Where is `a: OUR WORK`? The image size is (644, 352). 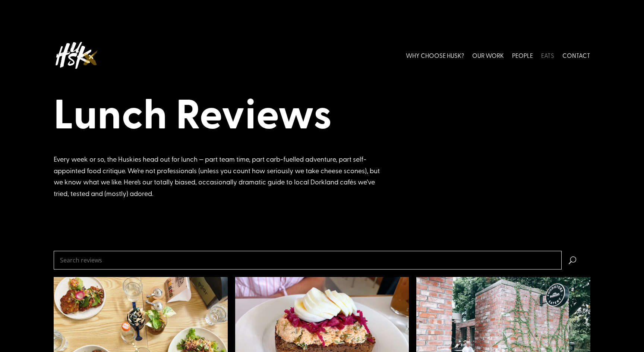
a: OUR WORK is located at coordinates (488, 55).